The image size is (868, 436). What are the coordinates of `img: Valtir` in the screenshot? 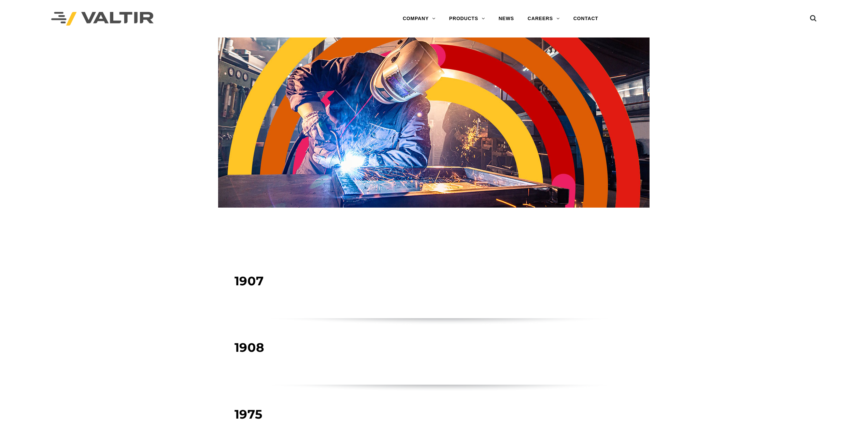 It's located at (102, 18).